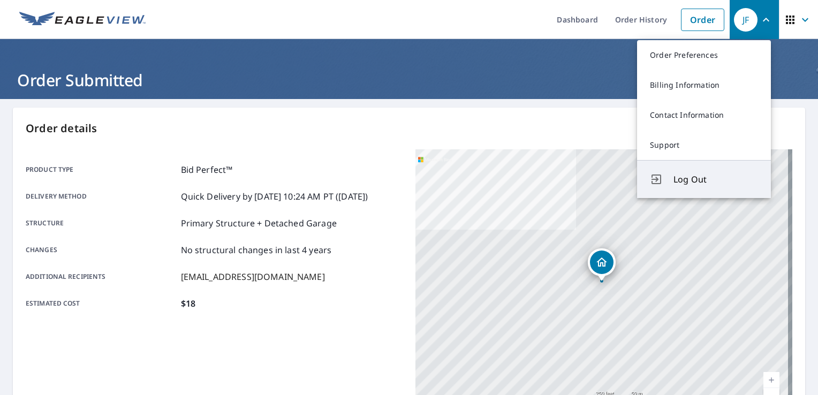 Image resolution: width=818 pixels, height=395 pixels. I want to click on p: $18, so click(188, 304).